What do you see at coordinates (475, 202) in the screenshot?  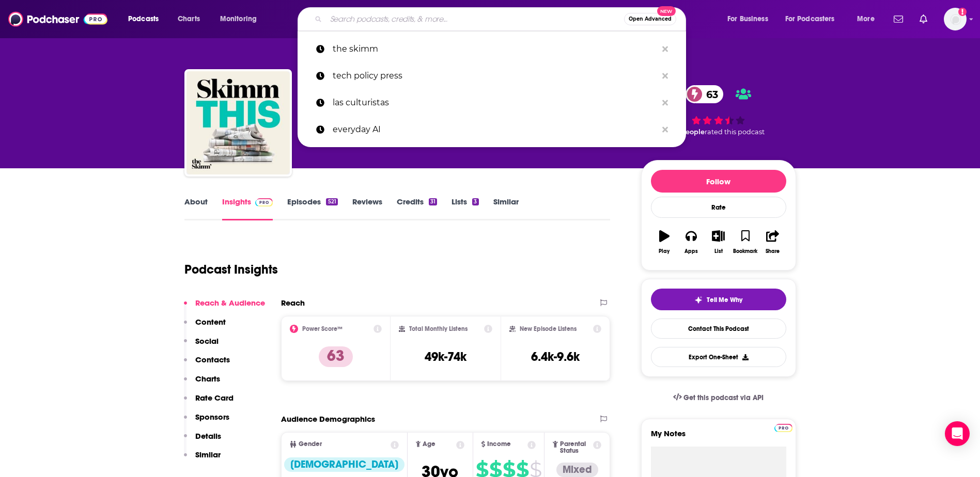 I see `div: 3` at bounding box center [475, 202].